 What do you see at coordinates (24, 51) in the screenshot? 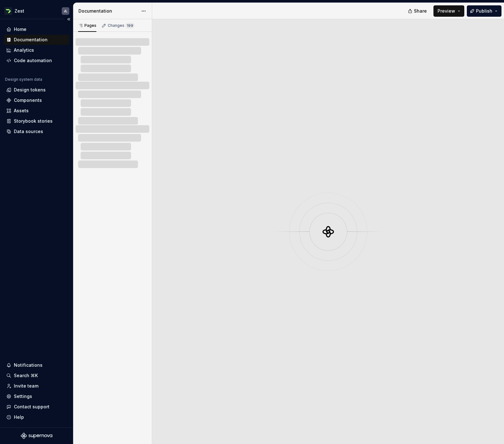
I see `div: Analytics` at bounding box center [24, 51].